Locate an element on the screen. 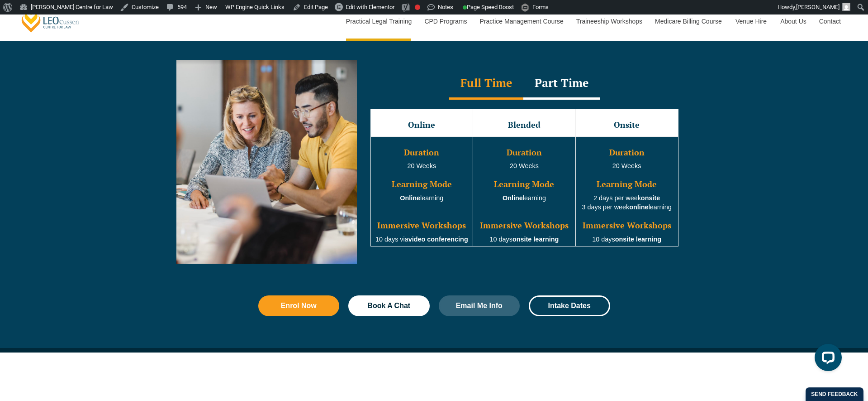  a: Enrol Now is located at coordinates (299, 306).